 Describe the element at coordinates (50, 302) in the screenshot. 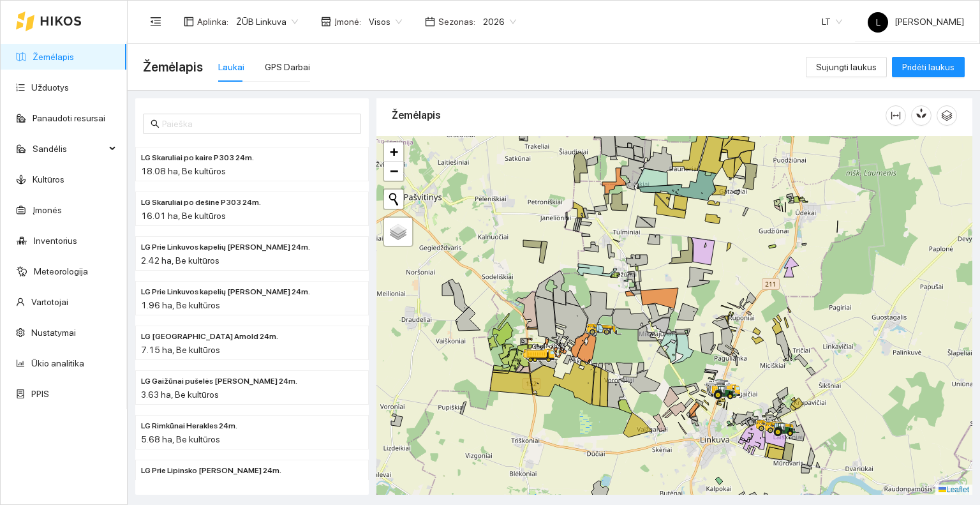

I see `a: Vartotojai` at that location.